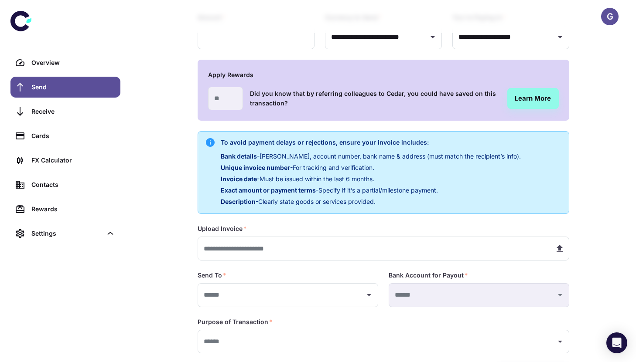 Image resolution: width=636 pixels, height=362 pixels. I want to click on p: - Must be issued within the last 6 months., so click(371, 179).